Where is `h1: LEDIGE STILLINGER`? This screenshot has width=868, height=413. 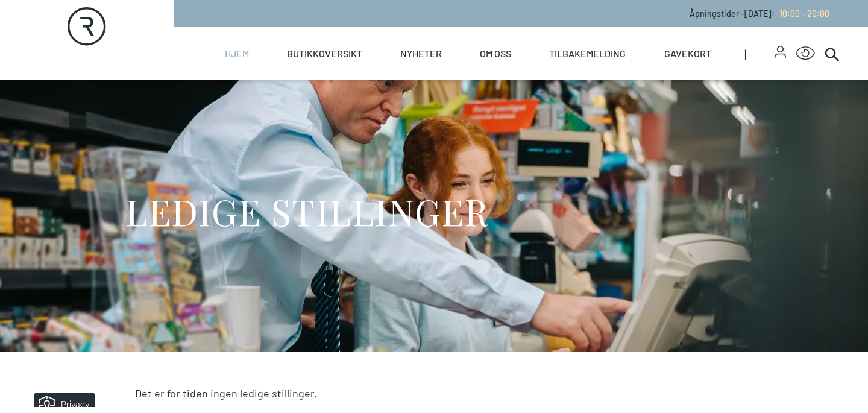 h1: LEDIGE STILLINGER is located at coordinates (307, 210).